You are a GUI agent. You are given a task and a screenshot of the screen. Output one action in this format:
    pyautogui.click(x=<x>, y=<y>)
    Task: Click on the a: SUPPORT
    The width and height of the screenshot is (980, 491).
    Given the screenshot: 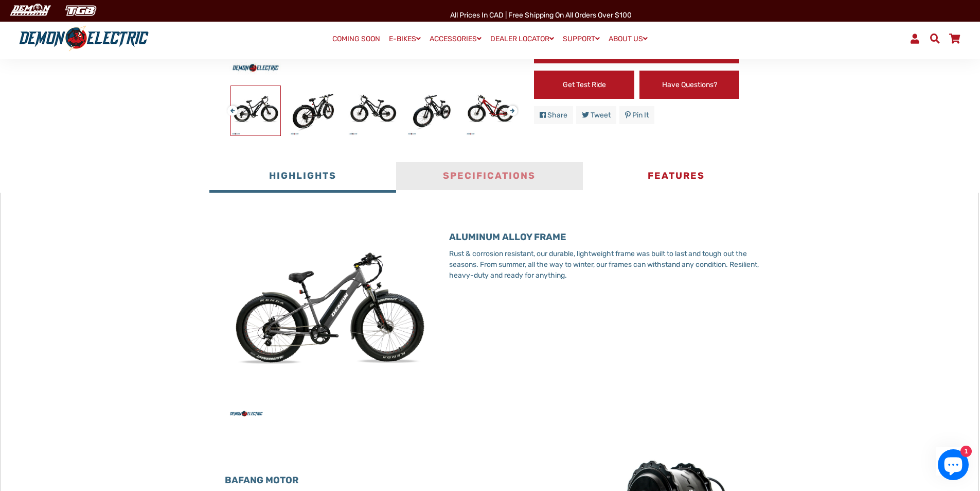 What is the action you would take?
    pyautogui.click(x=581, y=39)
    